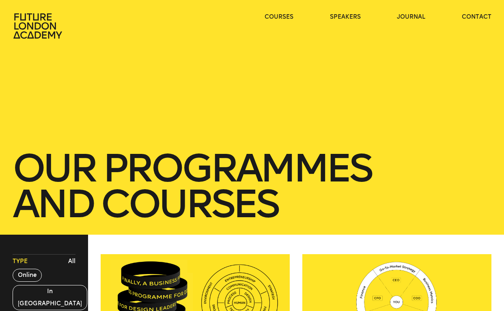  What do you see at coordinates (20, 262) in the screenshot?
I see `span: Type` at bounding box center [20, 262].